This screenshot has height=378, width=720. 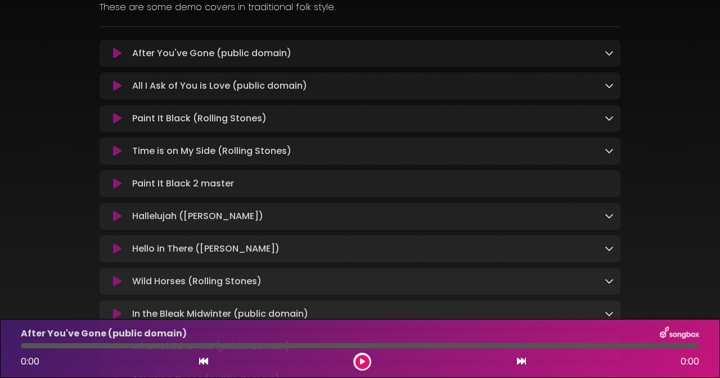 I want to click on p: Paint It Black (Rolling Stones), so click(x=199, y=119).